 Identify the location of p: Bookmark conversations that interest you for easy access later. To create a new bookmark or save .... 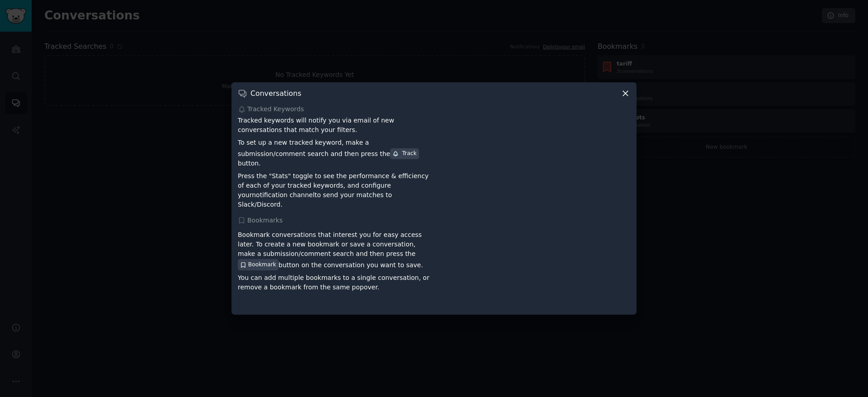
(334, 250).